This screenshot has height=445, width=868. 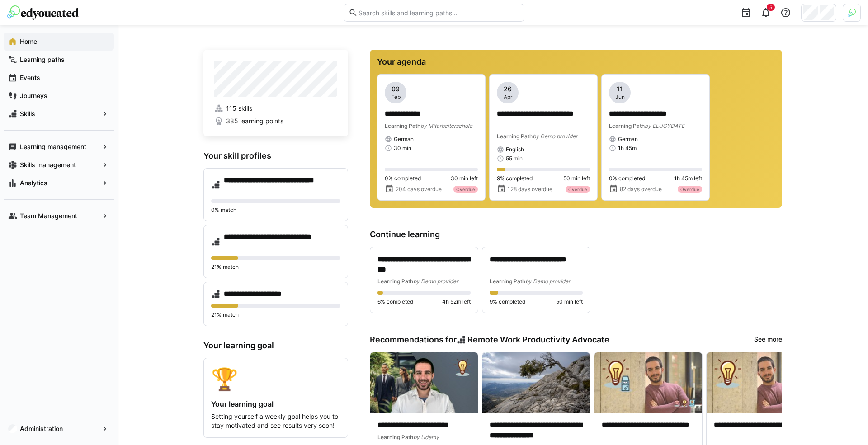 What do you see at coordinates (664, 126) in the screenshot?
I see `span: by ELUCYDATE` at bounding box center [664, 126].